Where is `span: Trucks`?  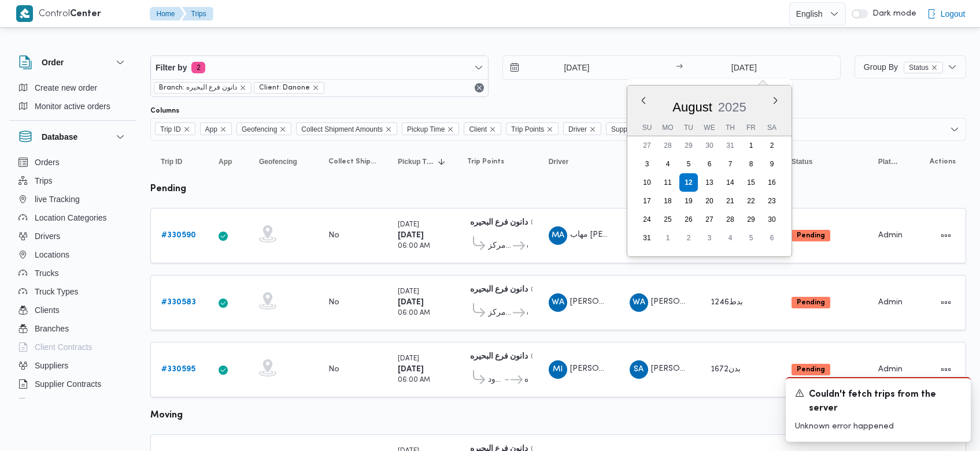
span: Trucks is located at coordinates (46, 274).